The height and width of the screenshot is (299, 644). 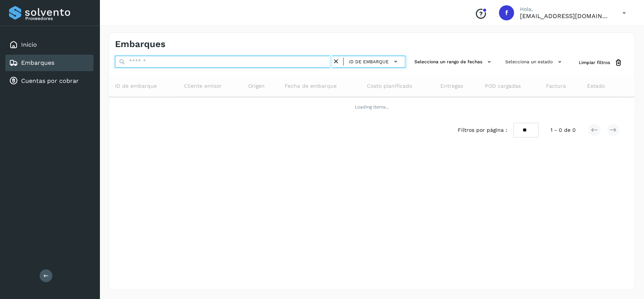 What do you see at coordinates (371, 107) in the screenshot?
I see `td: Loading items...` at bounding box center [371, 107].